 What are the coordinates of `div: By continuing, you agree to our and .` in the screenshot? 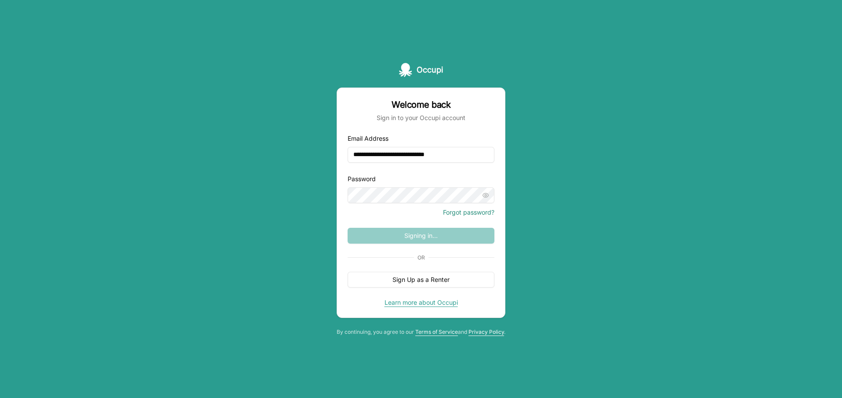 It's located at (421, 332).